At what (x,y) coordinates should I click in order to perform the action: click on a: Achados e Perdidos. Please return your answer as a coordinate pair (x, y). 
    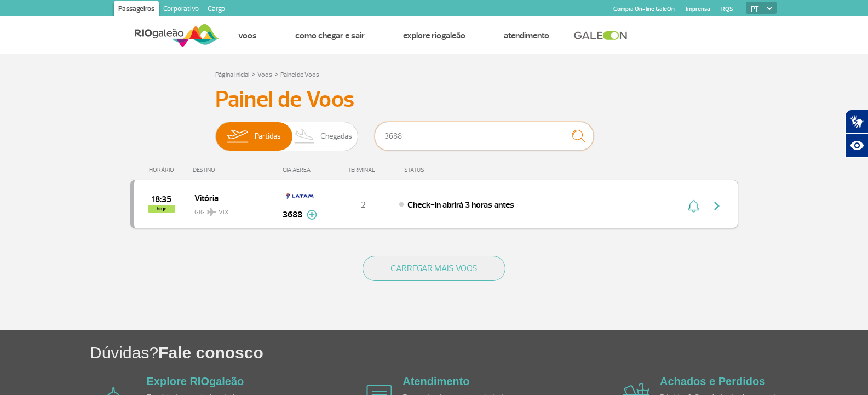
    Looking at the image, I should click on (713, 381).